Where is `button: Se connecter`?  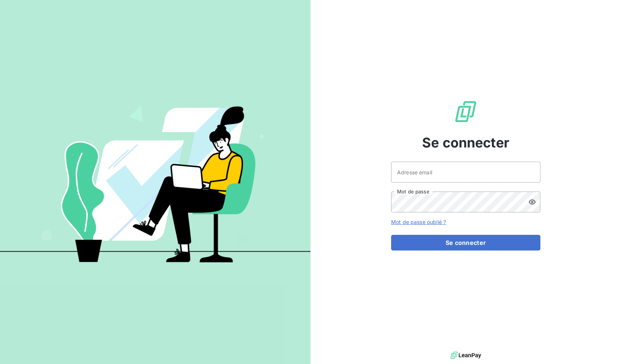
button: Se connecter is located at coordinates (466, 242).